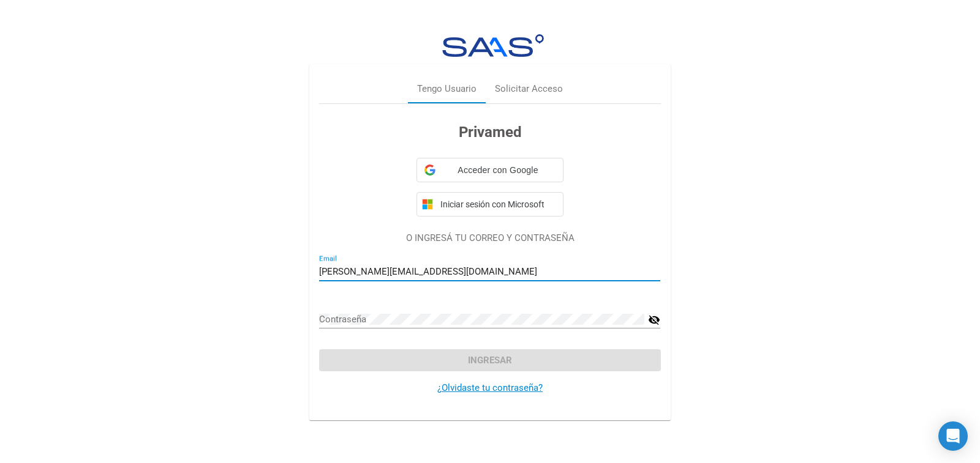 Image resolution: width=980 pixels, height=463 pixels. What do you see at coordinates (498, 204) in the screenshot?
I see `span: Iniciar sesión con Microsoft` at bounding box center [498, 204].